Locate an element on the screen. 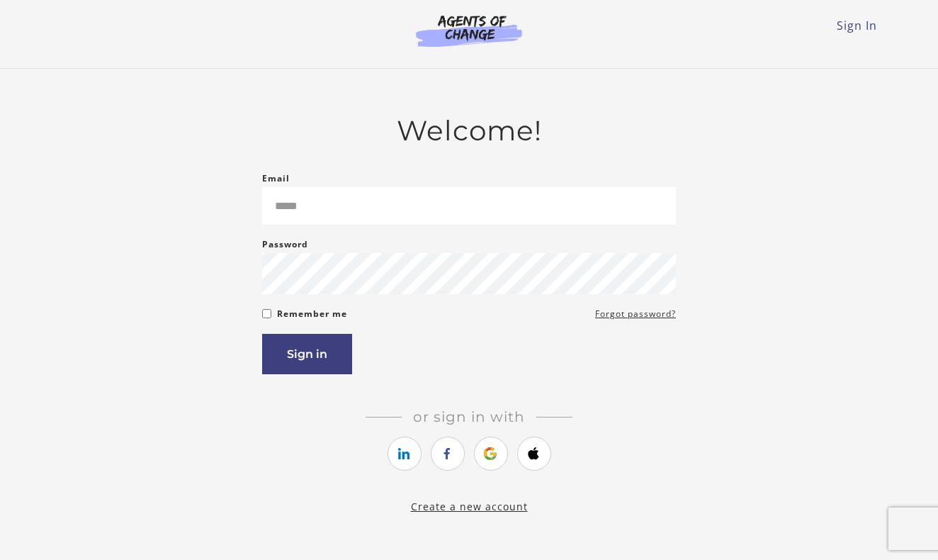 The width and height of the screenshot is (938, 560). h2: Welcome! is located at coordinates (469, 130).